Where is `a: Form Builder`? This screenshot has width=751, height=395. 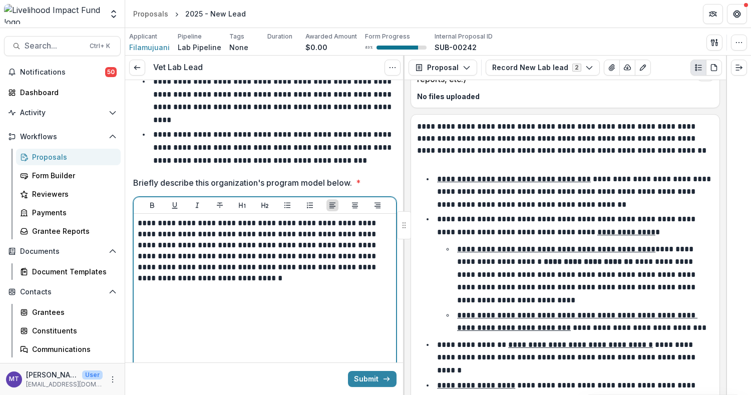 a: Form Builder is located at coordinates (68, 175).